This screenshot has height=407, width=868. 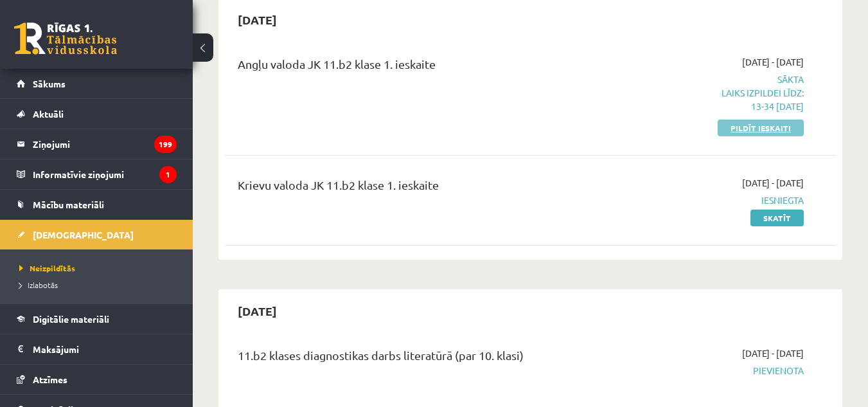 What do you see at coordinates (761, 128) in the screenshot?
I see `a: Pildīt ieskaiti` at bounding box center [761, 128].